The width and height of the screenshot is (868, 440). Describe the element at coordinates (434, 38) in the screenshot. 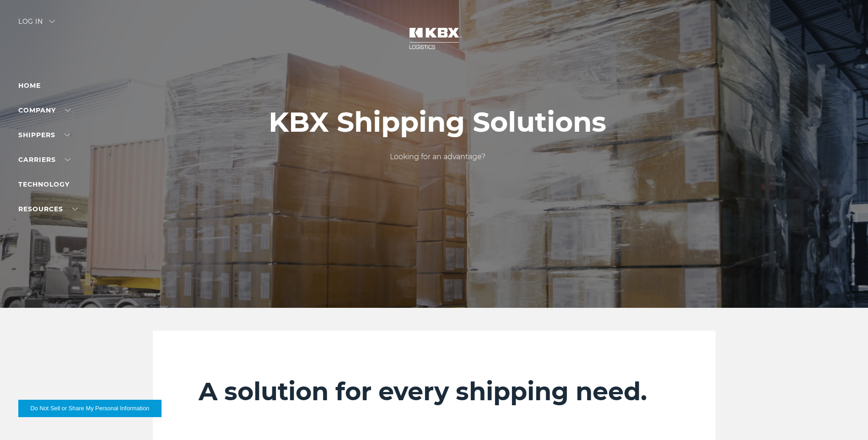

I see `img: kbx logo` at that location.